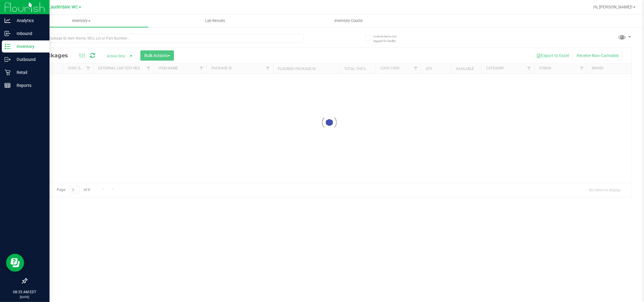 The width and height of the screenshot is (644, 302). I want to click on span: Include items not tagged for facility, so click(388, 39).